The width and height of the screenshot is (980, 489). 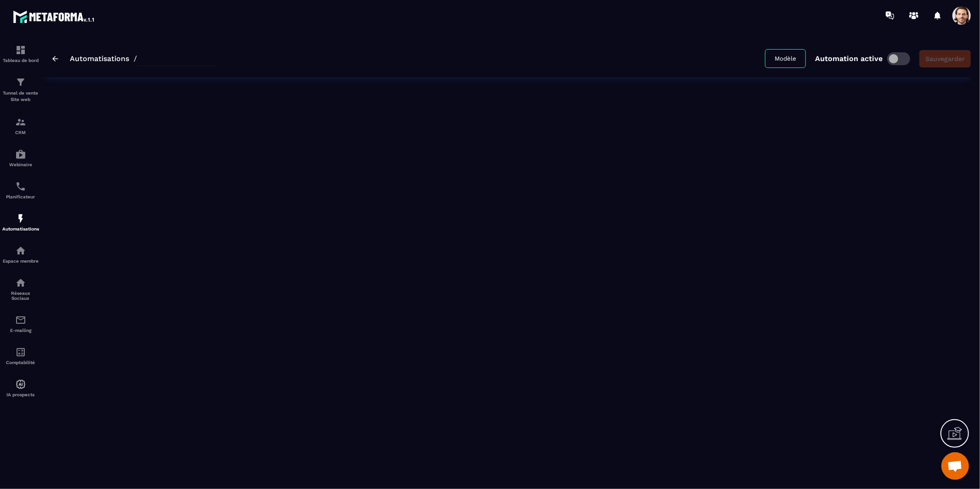 I want to click on p: Tableau de bord, so click(x=21, y=60).